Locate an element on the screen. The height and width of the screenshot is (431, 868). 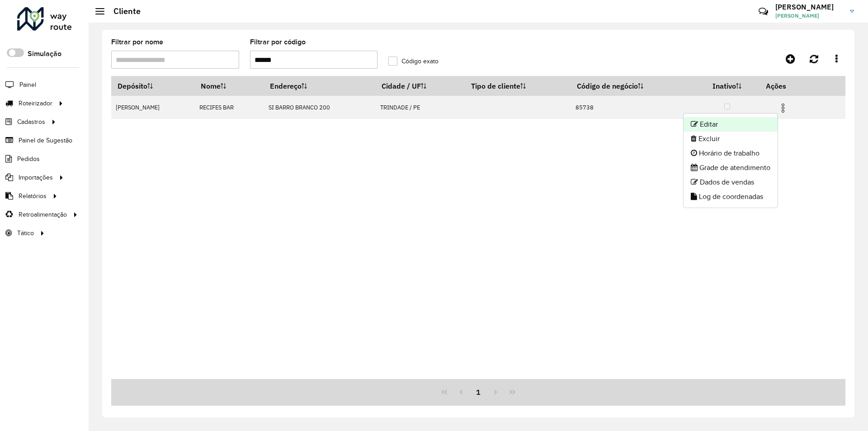
li: Grade de atendimento is located at coordinates (730, 168).